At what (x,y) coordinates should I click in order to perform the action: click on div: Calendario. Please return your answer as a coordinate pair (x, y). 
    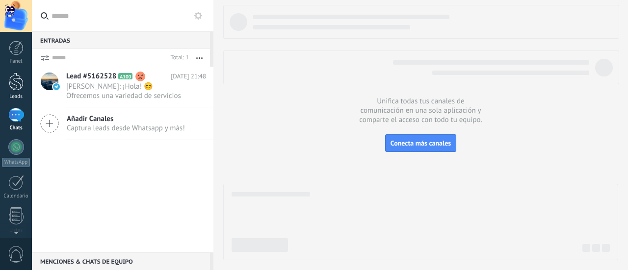
    Looking at the image, I should click on (16, 196).